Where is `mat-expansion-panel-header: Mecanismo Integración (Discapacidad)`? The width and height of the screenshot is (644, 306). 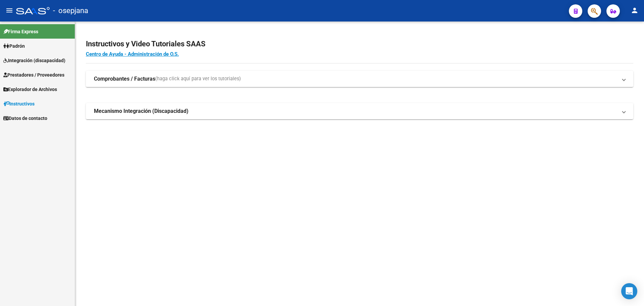 mat-expansion-panel-header: Mecanismo Integración (Discapacidad) is located at coordinates (360, 111).